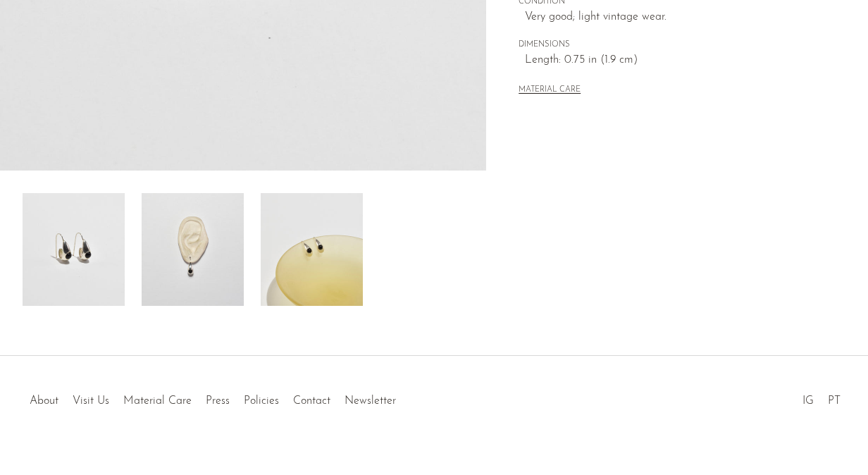 The width and height of the screenshot is (868, 475). Describe the element at coordinates (44, 401) in the screenshot. I see `a: About` at that location.